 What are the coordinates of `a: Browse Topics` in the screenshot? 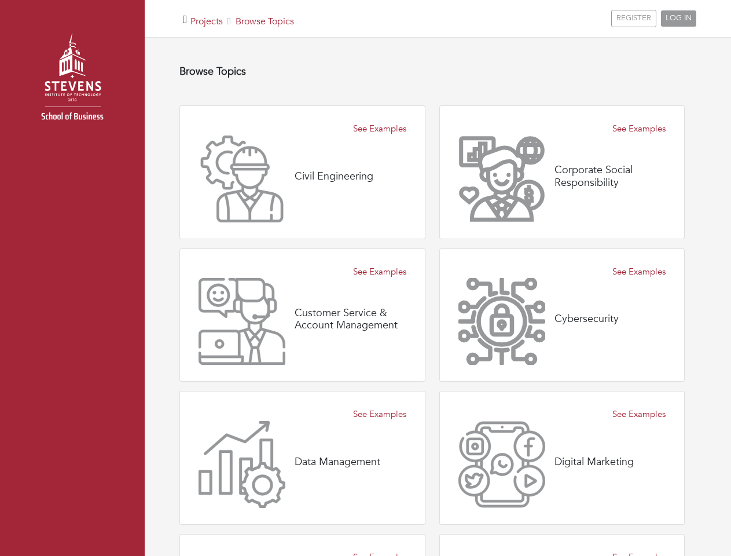 It's located at (265, 21).